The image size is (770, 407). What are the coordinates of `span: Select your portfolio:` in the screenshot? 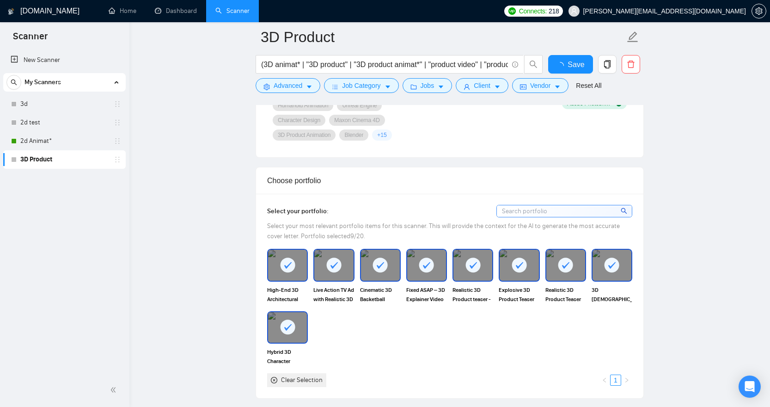 It's located at (298, 211).